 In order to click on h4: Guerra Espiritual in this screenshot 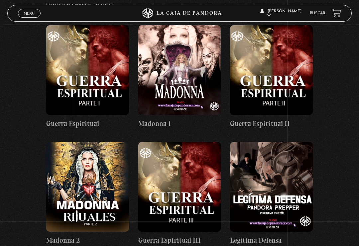, I will do `click(87, 124)`.